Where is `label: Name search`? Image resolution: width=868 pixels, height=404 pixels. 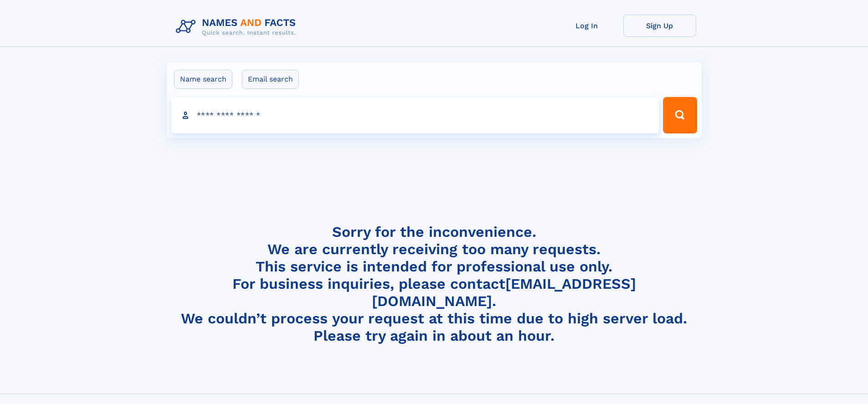 label: Name search is located at coordinates (203, 80).